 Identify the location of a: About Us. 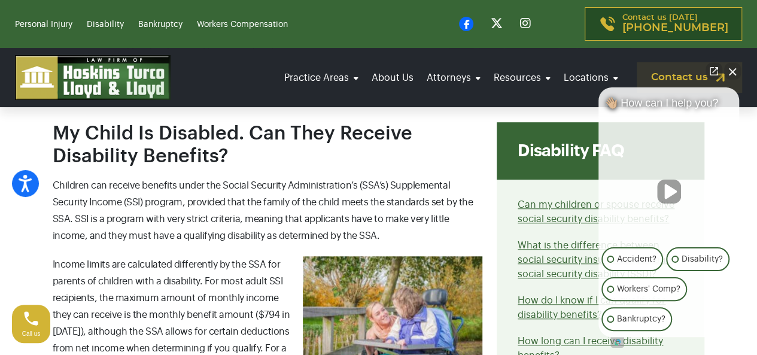
(392, 78).